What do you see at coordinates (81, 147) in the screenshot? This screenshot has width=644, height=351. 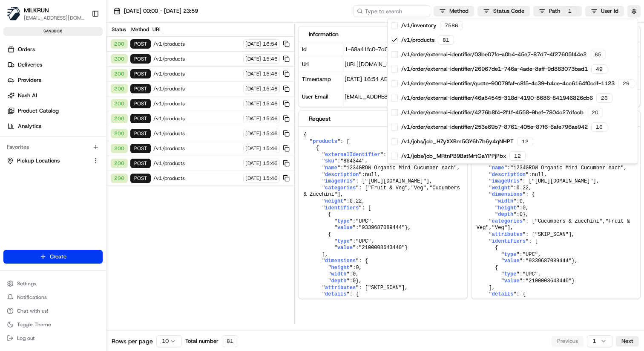 I see `a: Powered byPylon` at bounding box center [81, 147].